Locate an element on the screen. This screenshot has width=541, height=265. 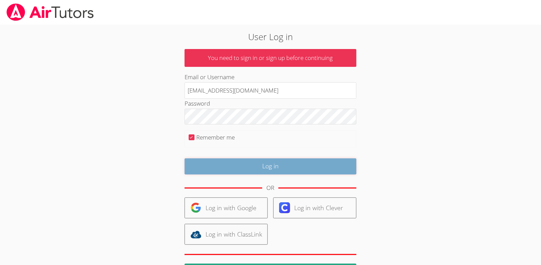
div: OR is located at coordinates (270, 188).